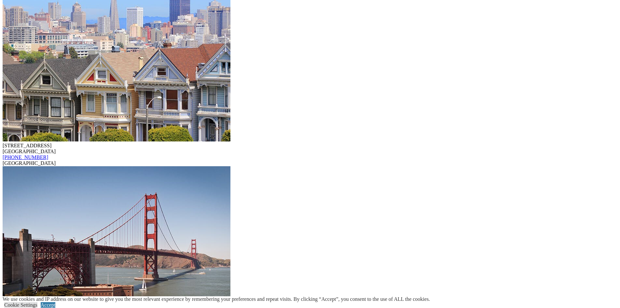 Image resolution: width=620 pixels, height=308 pixels. Describe the element at coordinates (216, 299) in the screenshot. I see `div: We use cookies and IP address on our website to give you the most relevant experience by remember...` at that location.